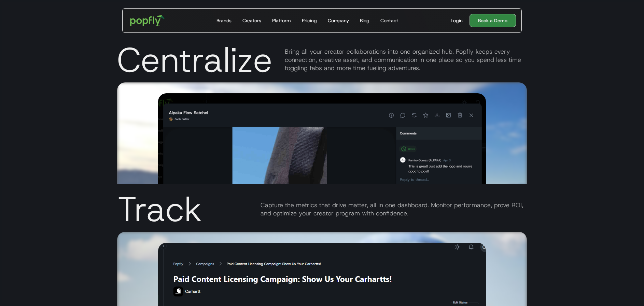  I want to click on a: Creators, so click(252, 20).